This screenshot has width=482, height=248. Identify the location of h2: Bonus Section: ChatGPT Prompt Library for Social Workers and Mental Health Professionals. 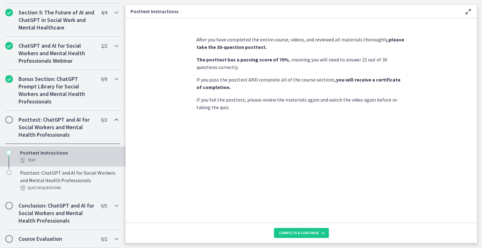
(57, 90).